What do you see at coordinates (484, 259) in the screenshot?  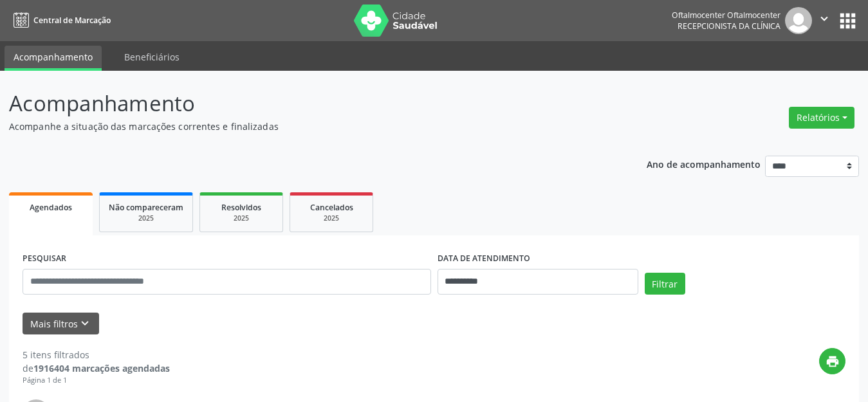 I see `label: DATA DE ATENDIMENTO` at bounding box center [484, 259].